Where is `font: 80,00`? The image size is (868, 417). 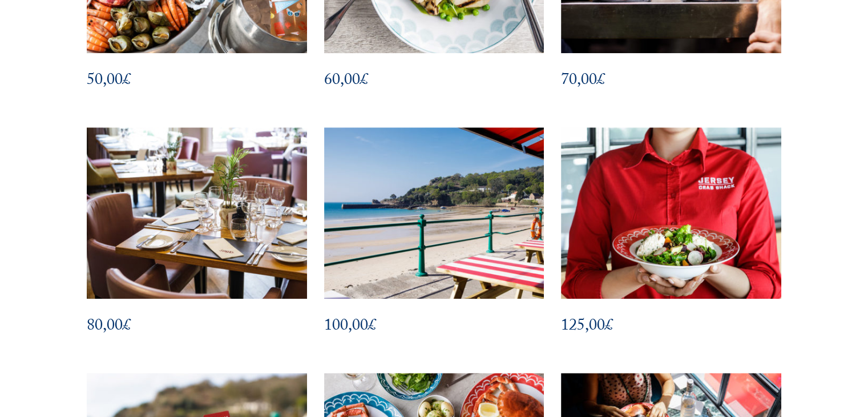 font: 80,00 is located at coordinates (104, 327).